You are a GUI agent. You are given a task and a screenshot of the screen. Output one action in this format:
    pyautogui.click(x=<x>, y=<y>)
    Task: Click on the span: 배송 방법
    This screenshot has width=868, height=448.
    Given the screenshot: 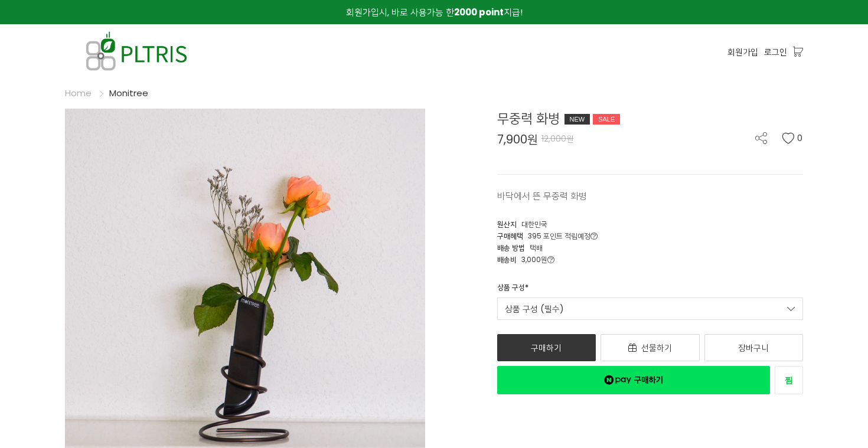 What is the action you would take?
    pyautogui.click(x=511, y=247)
    